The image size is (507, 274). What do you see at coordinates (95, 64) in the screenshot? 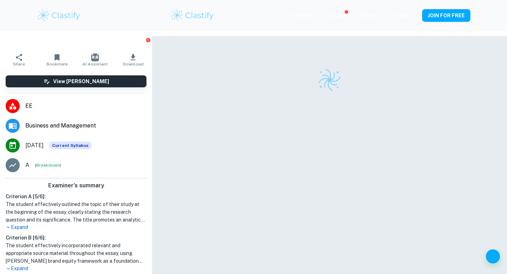
I see `span: AI Assistant` at bounding box center [95, 64].